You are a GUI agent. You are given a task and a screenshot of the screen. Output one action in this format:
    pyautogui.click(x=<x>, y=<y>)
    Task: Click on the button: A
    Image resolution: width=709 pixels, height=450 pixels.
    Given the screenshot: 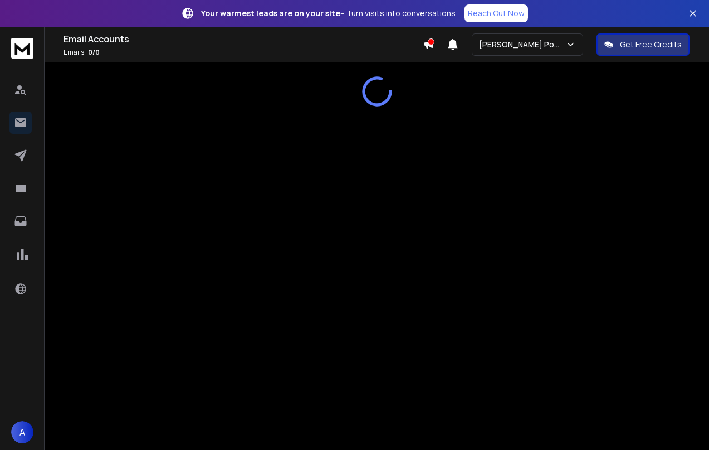 What is the action you would take?
    pyautogui.click(x=22, y=432)
    